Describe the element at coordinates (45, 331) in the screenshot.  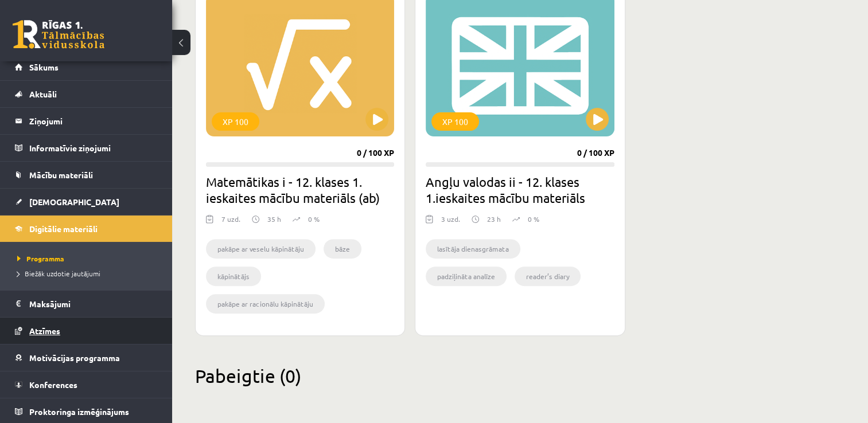
I see `span: Atzīmes` at that location.